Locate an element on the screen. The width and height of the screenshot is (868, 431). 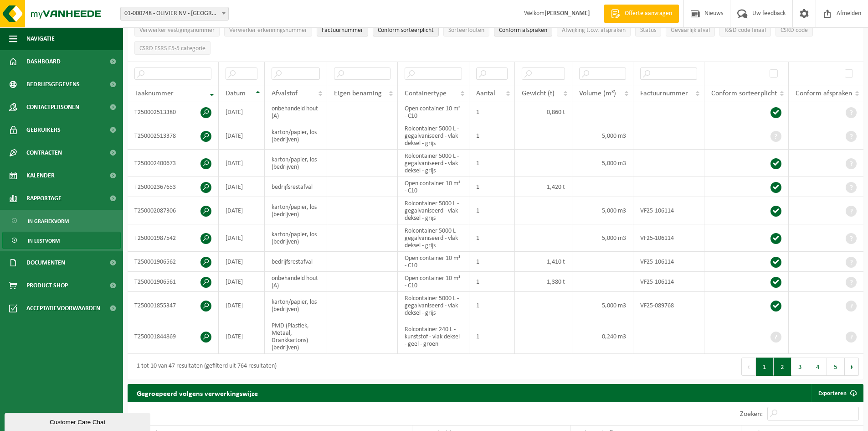
span: In lijstvorm is located at coordinates (44, 240).